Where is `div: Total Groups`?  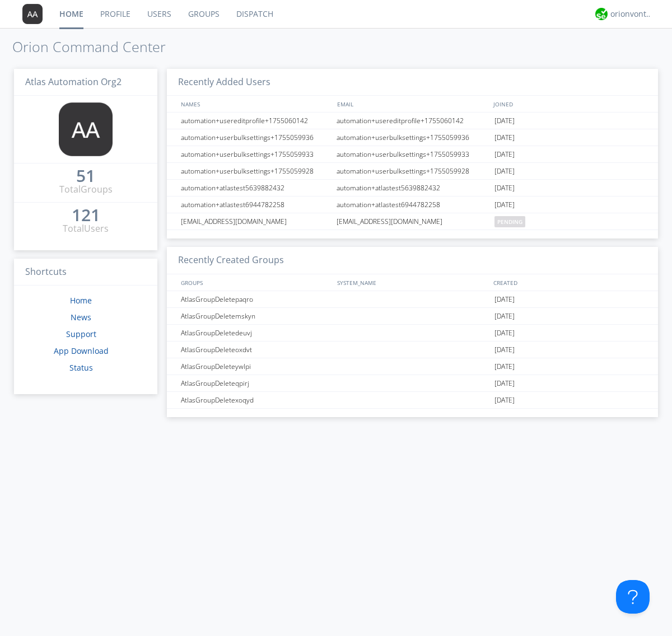
div: Total Groups is located at coordinates (86, 189).